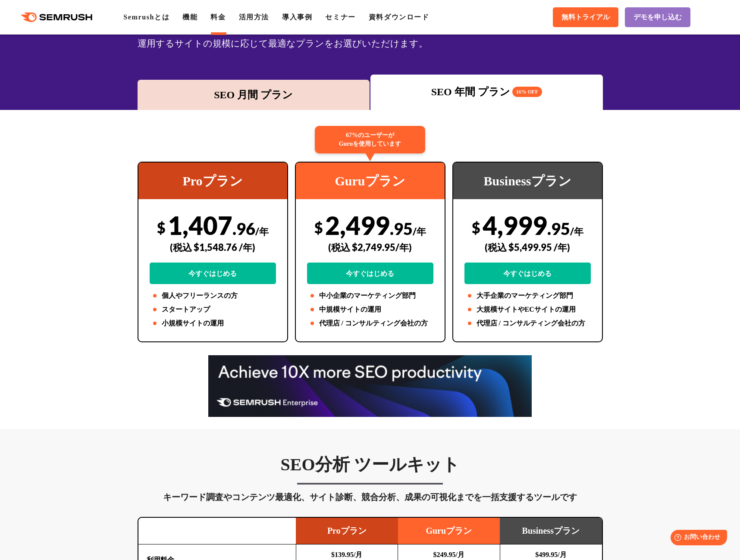 This screenshot has height=560, width=740. What do you see at coordinates (213, 247) in the screenshot?
I see `div: 1,407` at bounding box center [213, 247].